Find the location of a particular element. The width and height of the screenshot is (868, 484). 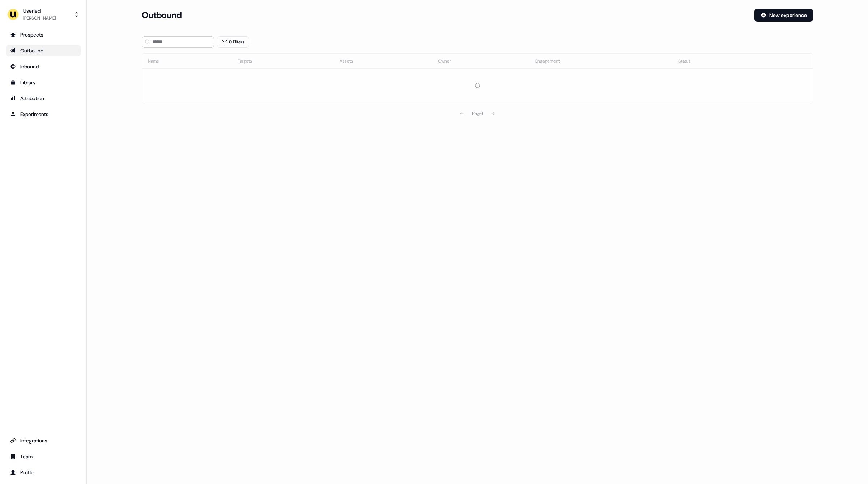

div: Outbound is located at coordinates (43, 50).